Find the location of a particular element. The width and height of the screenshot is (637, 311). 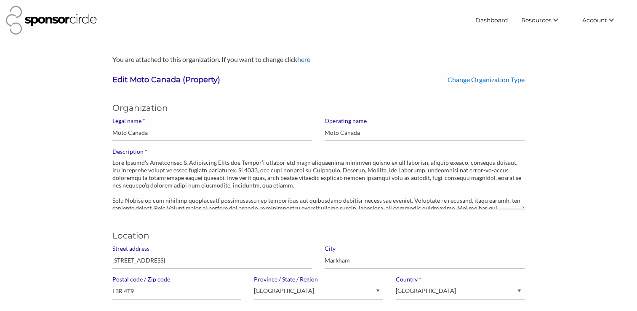

div: You are attached to this organization. If you want to change click is located at coordinates (318, 59).